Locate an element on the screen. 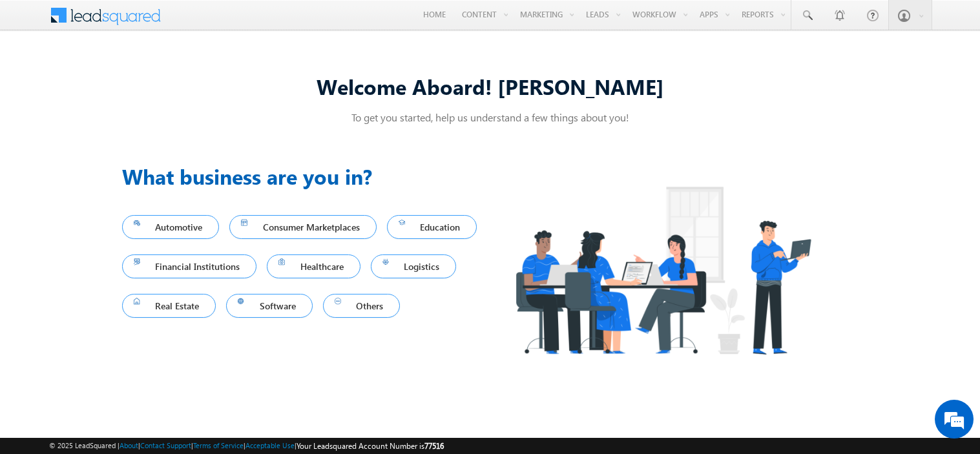  span: Healthcare is located at coordinates (313, 266).